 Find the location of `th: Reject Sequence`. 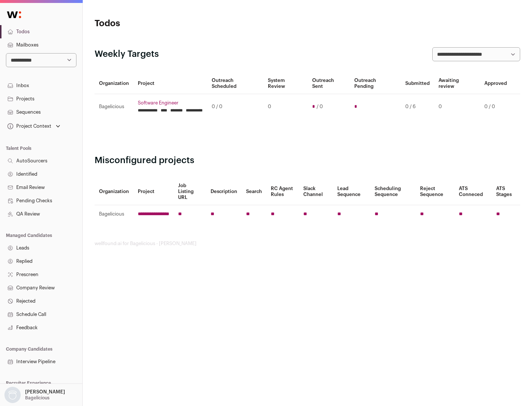

th: Reject Sequence is located at coordinates (435, 192).